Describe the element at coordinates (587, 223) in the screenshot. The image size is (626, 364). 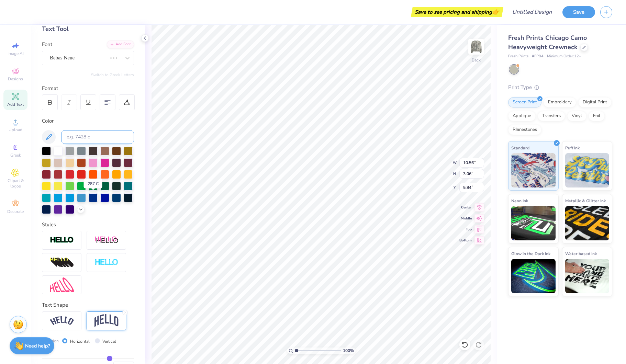
I see `img: Metallic & Glitter Ink` at that location.